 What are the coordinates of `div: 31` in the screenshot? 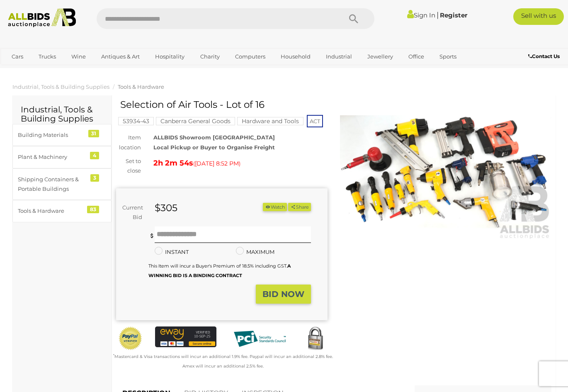 It's located at (94, 134).